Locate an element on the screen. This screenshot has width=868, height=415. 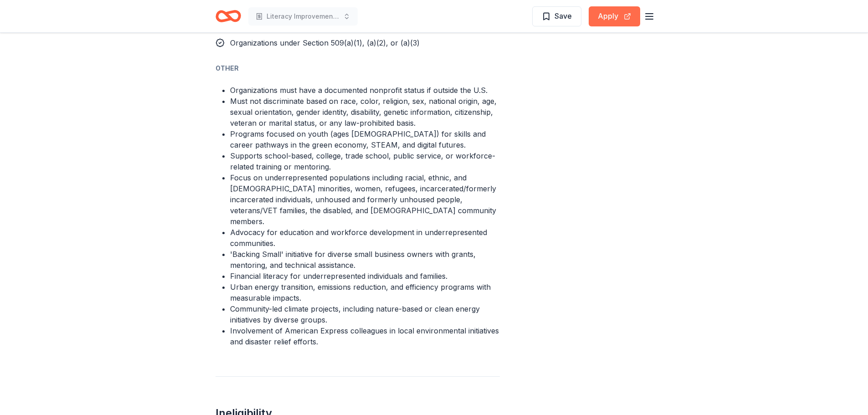
li: 'Backing Small' initiative for diverse small business owners with grants, mentoring, and technica... is located at coordinates (365, 259).